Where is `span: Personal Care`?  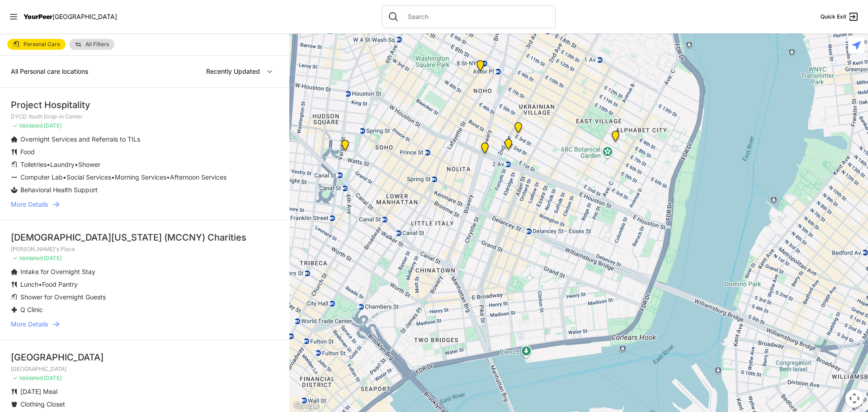
span: Personal Care is located at coordinates (41, 45).